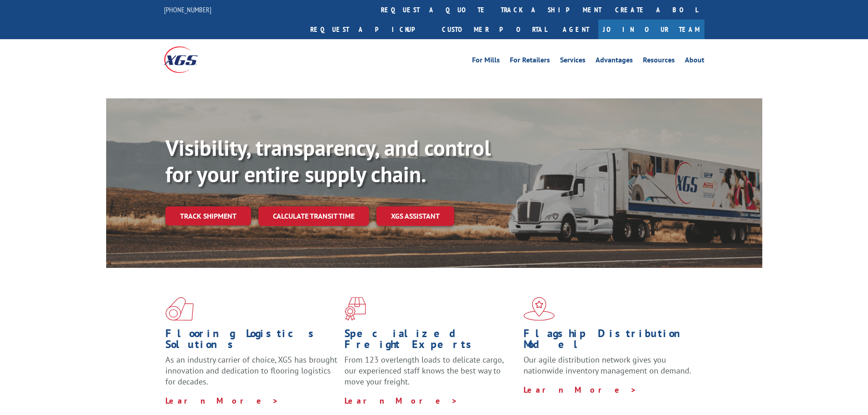 Image resolution: width=868 pixels, height=415 pixels. Describe the element at coordinates (651, 29) in the screenshot. I see `a: Join Our Team` at that location.